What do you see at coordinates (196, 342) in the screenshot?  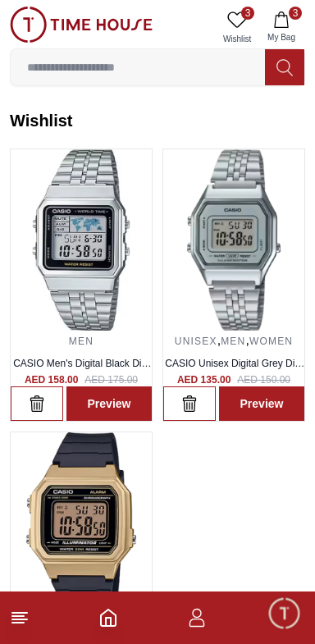 I see `a: UNISEX` at bounding box center [196, 342].